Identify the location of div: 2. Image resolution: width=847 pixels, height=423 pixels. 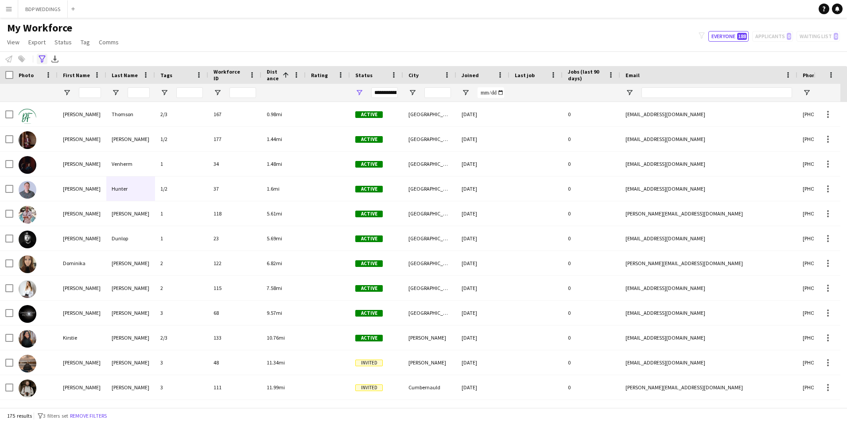
(182, 263).